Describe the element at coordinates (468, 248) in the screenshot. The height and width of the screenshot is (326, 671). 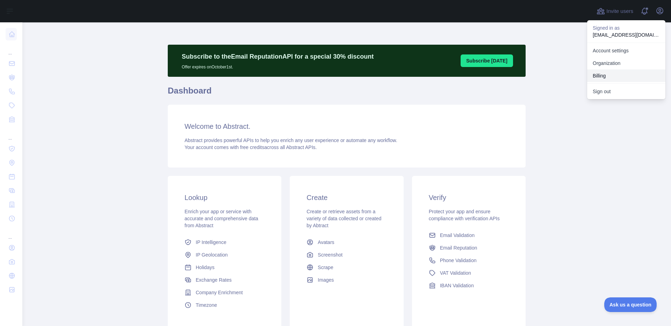
I see `a: Email Reputation` at that location.